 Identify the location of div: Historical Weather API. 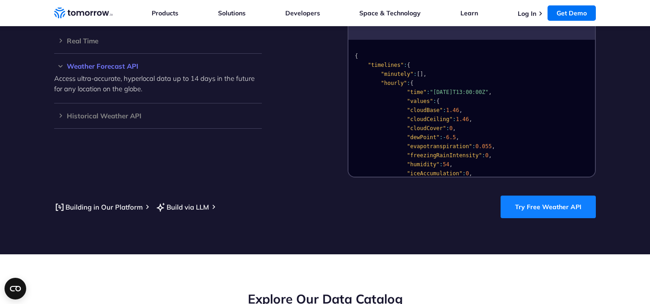
(158, 116).